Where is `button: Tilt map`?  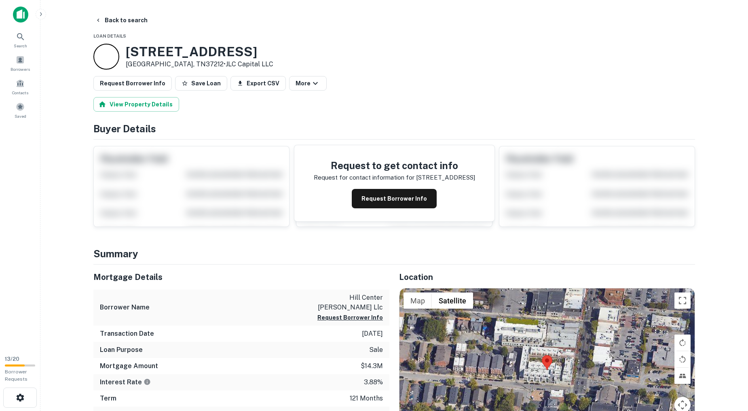
button: Tilt map is located at coordinates (682, 376).